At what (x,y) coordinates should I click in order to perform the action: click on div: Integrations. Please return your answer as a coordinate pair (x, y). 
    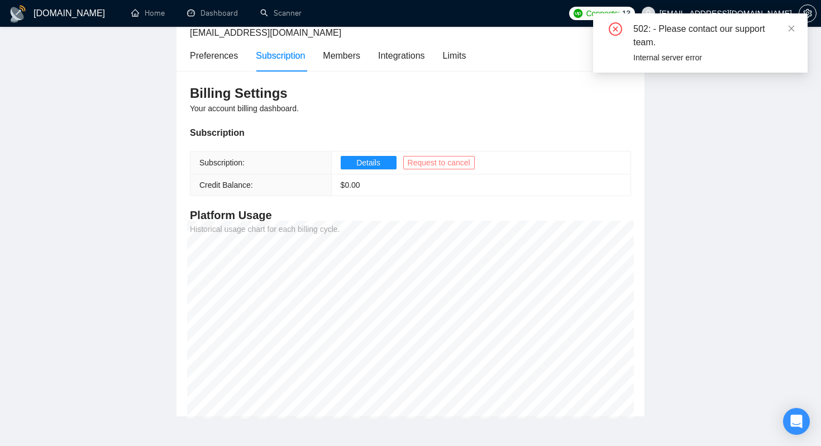
    Looking at the image, I should click on (402, 55).